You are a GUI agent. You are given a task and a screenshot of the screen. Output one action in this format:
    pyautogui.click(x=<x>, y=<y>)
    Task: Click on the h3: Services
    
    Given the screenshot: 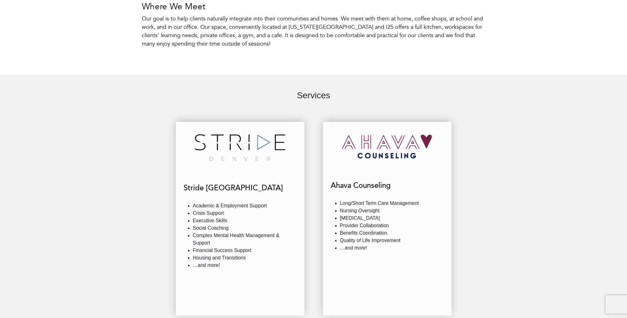 What is the action you would take?
    pyautogui.click(x=313, y=95)
    